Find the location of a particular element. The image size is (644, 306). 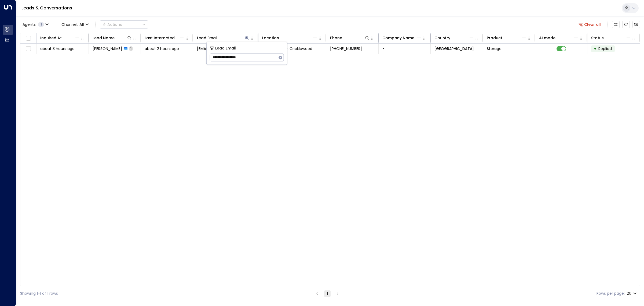

span: Agents is located at coordinates (29, 24).